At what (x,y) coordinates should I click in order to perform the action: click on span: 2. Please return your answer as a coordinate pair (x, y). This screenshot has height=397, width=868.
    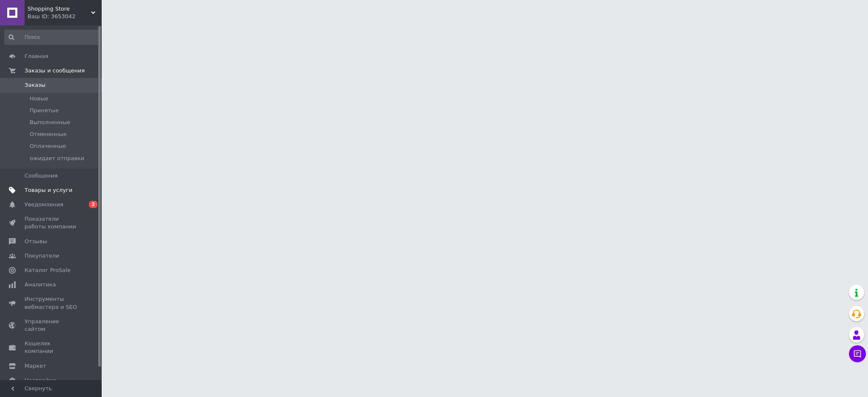
    Looking at the image, I should click on (93, 204).